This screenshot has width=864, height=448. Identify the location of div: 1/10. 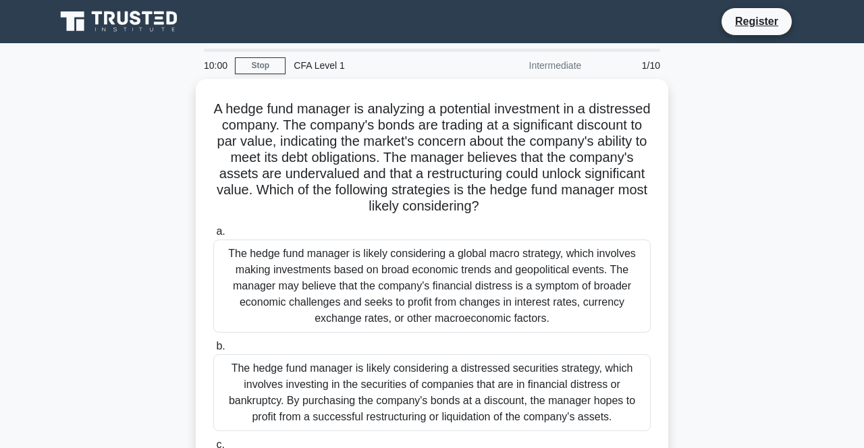
(629, 65).